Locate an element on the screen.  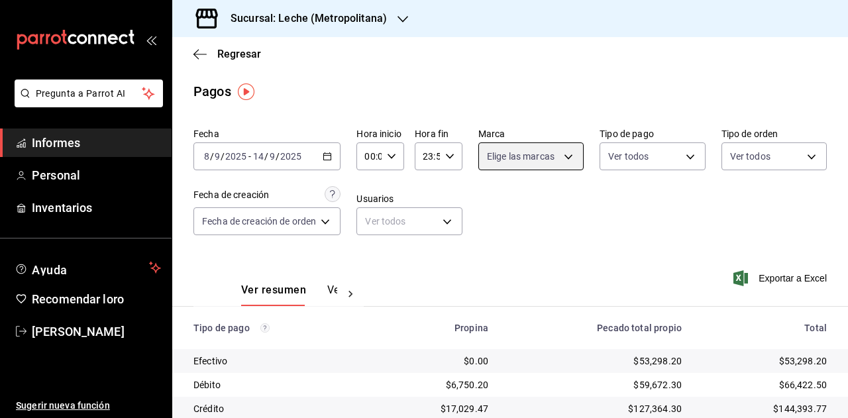
font: Fecha de creación is located at coordinates (231, 195).